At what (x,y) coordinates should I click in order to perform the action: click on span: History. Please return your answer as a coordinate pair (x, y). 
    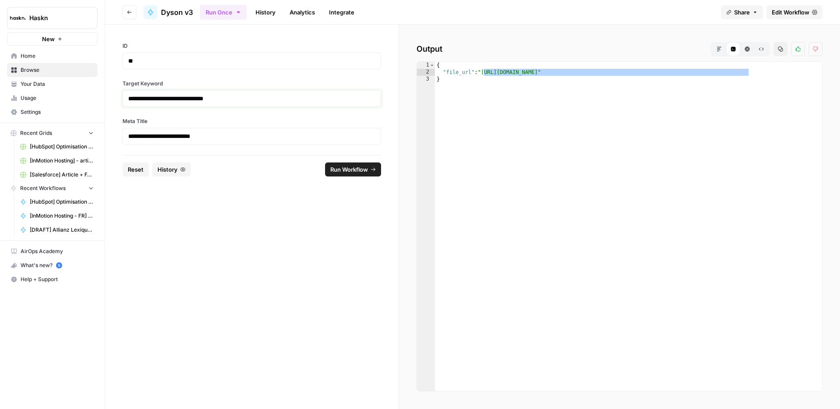
    Looking at the image, I should click on (168, 169).